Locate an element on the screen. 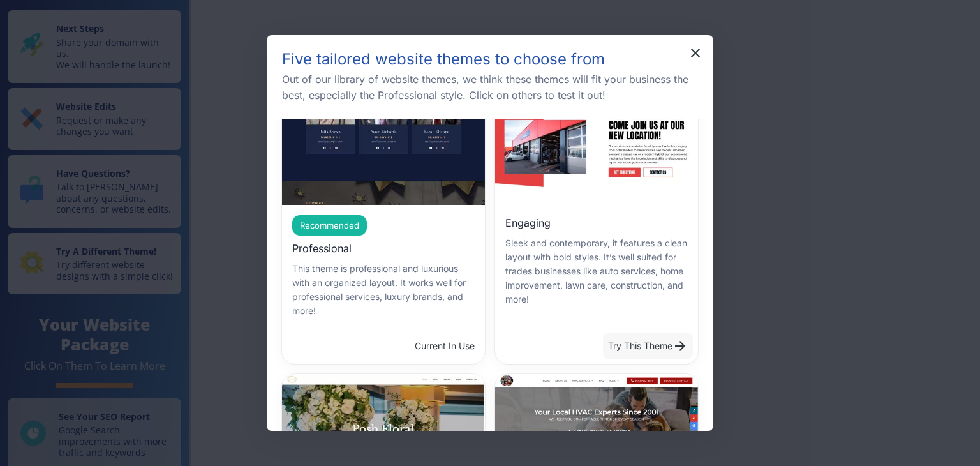 The image size is (980, 466). p: Sleek and contemporary, it features a clean layout with bold styles. It’s well suited for trades ... is located at coordinates (596, 271).